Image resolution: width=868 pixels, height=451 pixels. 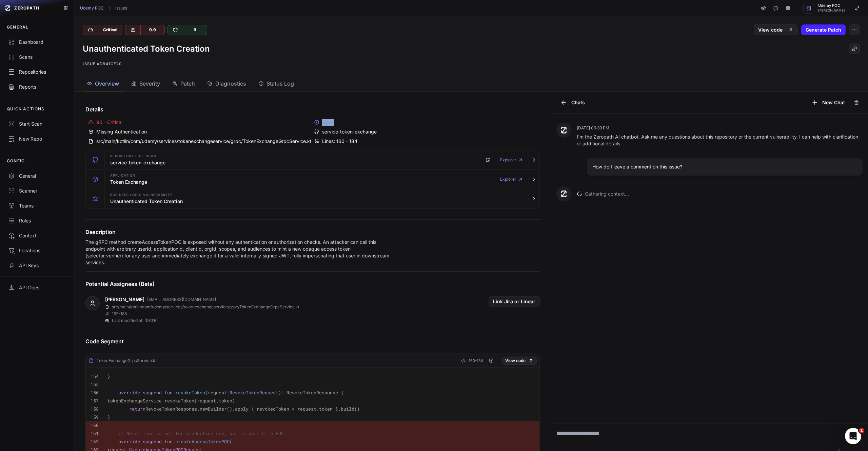 What do you see at coordinates (573, 102) in the screenshot?
I see `button: Chats` at bounding box center [573, 102].